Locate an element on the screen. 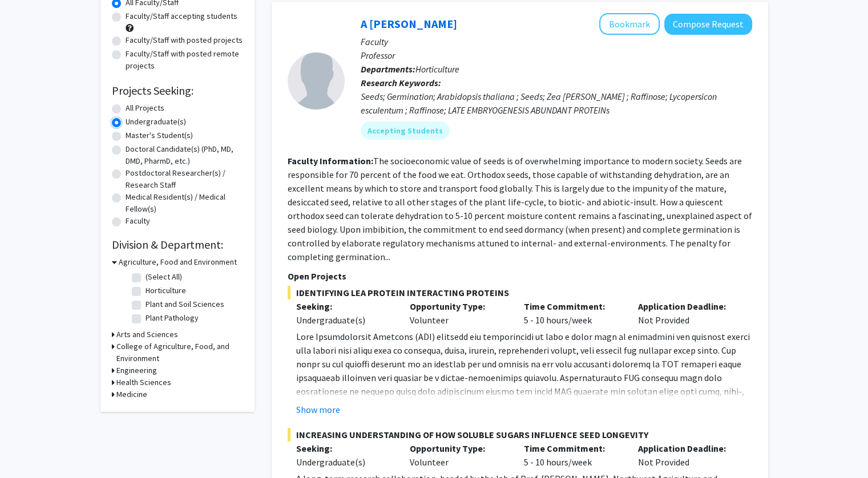 This screenshot has width=868, height=478. label: Medical Resident(s) / Medical Fellow(s) is located at coordinates (184, 203).